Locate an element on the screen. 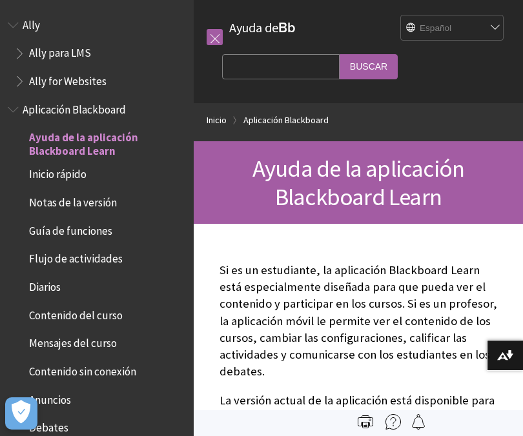  nav: Book outline for Anthology Ally Help is located at coordinates (97, 53).